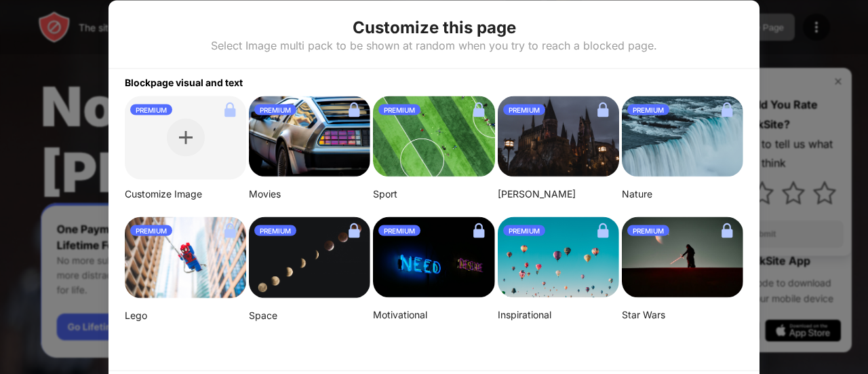 The width and height of the screenshot is (868, 374). Describe the element at coordinates (434, 315) in the screenshot. I see `div: Motivational` at that location.